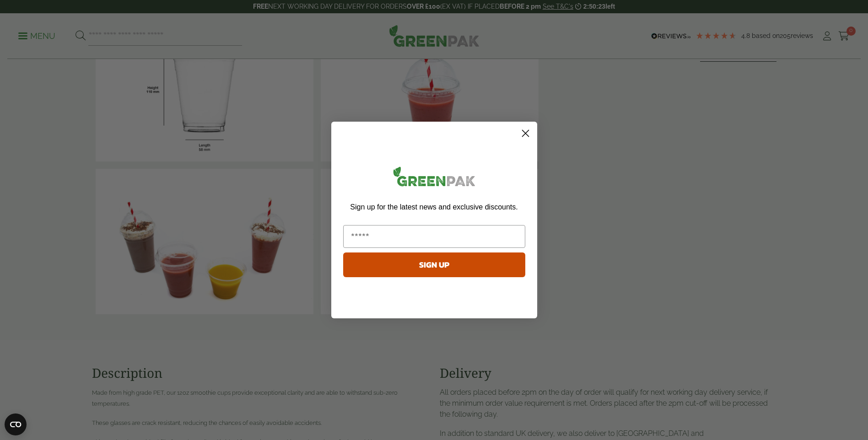  What do you see at coordinates (434, 206) in the screenshot?
I see `span: Sign up for the latest news and exclusive discounts.` at bounding box center [434, 206].